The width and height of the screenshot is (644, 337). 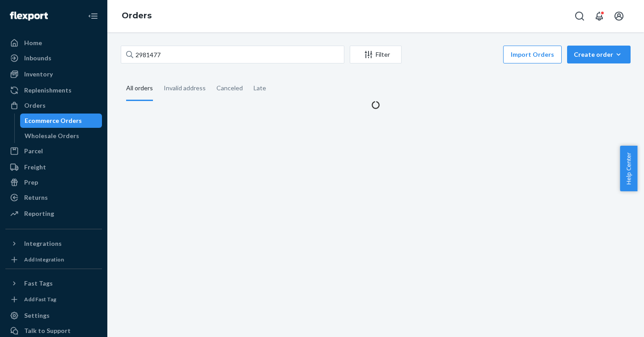 What do you see at coordinates (54, 58) in the screenshot?
I see `a: Inbounds` at bounding box center [54, 58].